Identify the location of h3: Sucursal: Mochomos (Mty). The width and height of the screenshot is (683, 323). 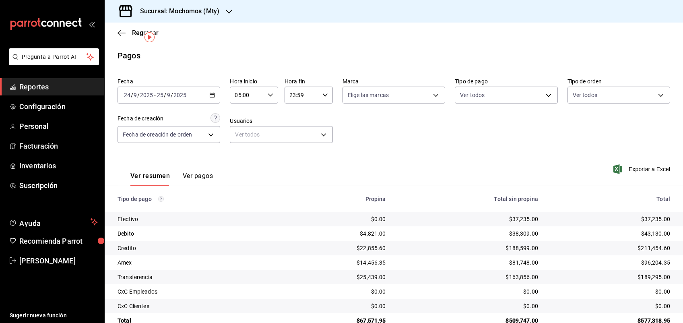
(176, 11).